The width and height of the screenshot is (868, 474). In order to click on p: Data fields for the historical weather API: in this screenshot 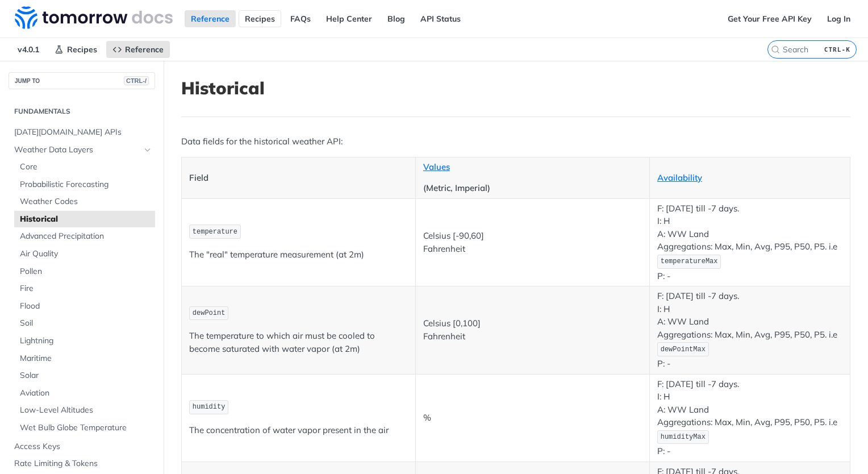, I will do `click(516, 142)`.